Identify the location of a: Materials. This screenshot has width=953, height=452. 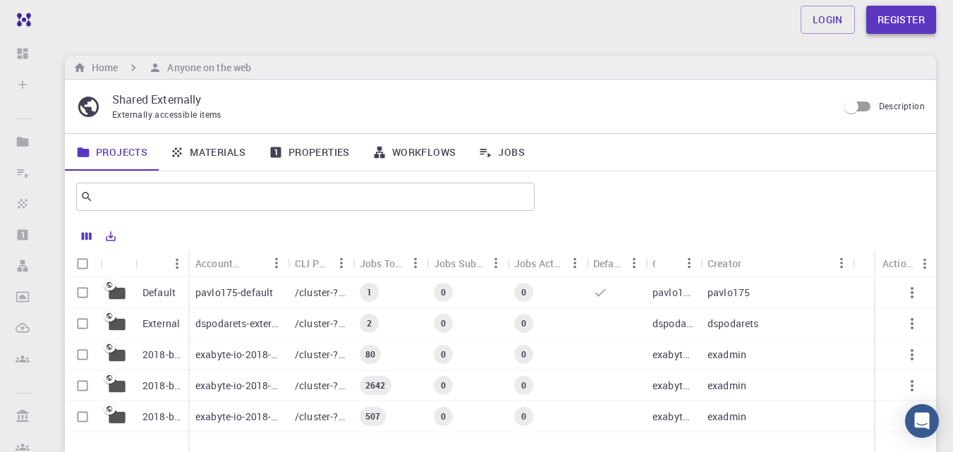
(208, 152).